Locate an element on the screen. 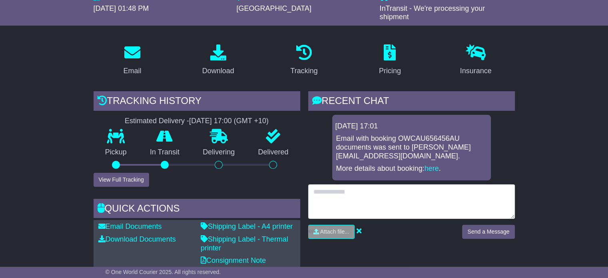 The image size is (608, 278). div: Estimated Delivery - is located at coordinates (197, 121).